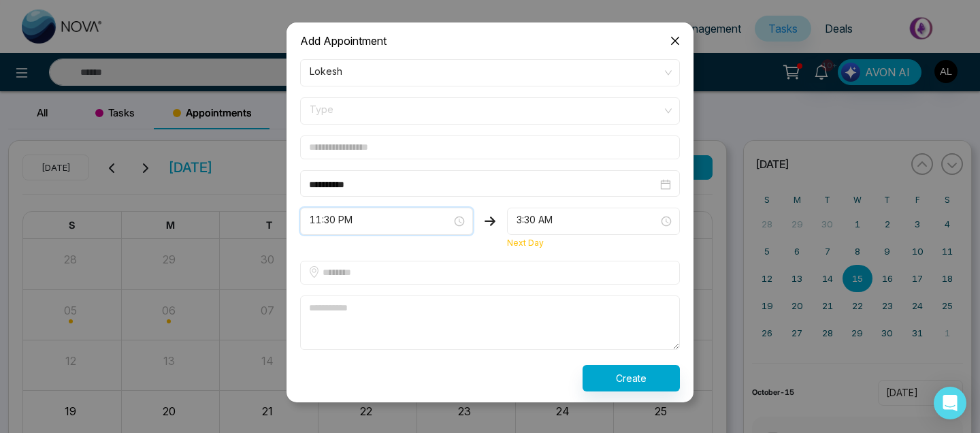 The height and width of the screenshot is (433, 980). Describe the element at coordinates (593, 221) in the screenshot. I see `span: 3:30 AM` at that location.